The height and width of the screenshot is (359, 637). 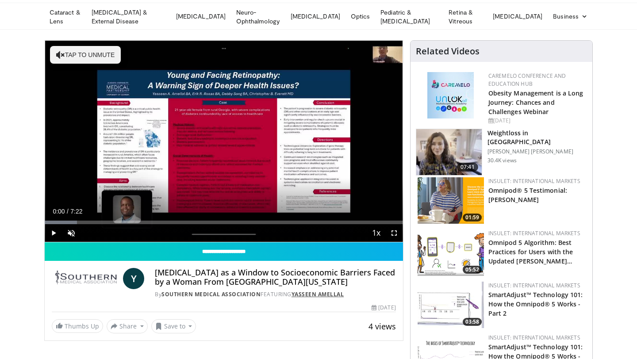 I want to click on button: Save to, so click(x=174, y=327).